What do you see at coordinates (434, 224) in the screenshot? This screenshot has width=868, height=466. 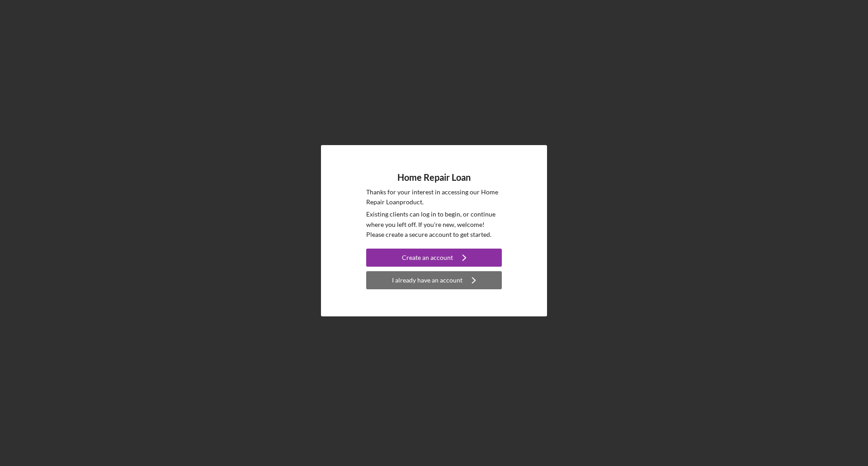 I see `p: Existing clients can log in to begin, or continue where you left off. If you're new, welcome! Ple...` at bounding box center [434, 224].